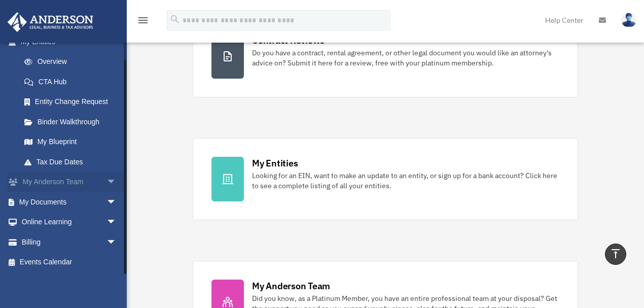  What do you see at coordinates (616, 254) in the screenshot?
I see `i: vertical_align_top` at bounding box center [616, 254].